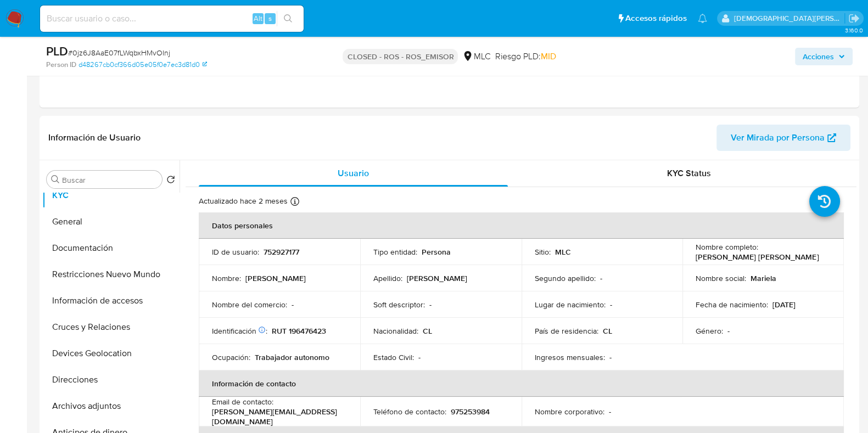 This screenshot has height=433, width=868. What do you see at coordinates (818, 57) in the screenshot?
I see `span: Acciones` at bounding box center [818, 57].